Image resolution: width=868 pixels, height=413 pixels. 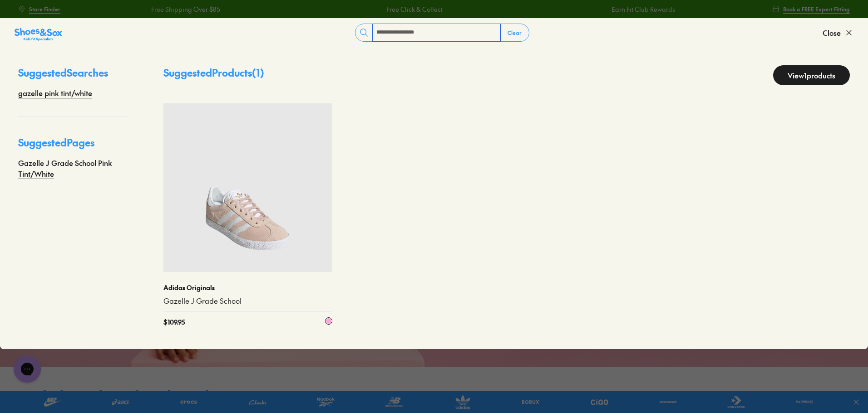 What do you see at coordinates (643, 9) in the screenshot?
I see `a: Earn Fit Club Rewards` at bounding box center [643, 9].